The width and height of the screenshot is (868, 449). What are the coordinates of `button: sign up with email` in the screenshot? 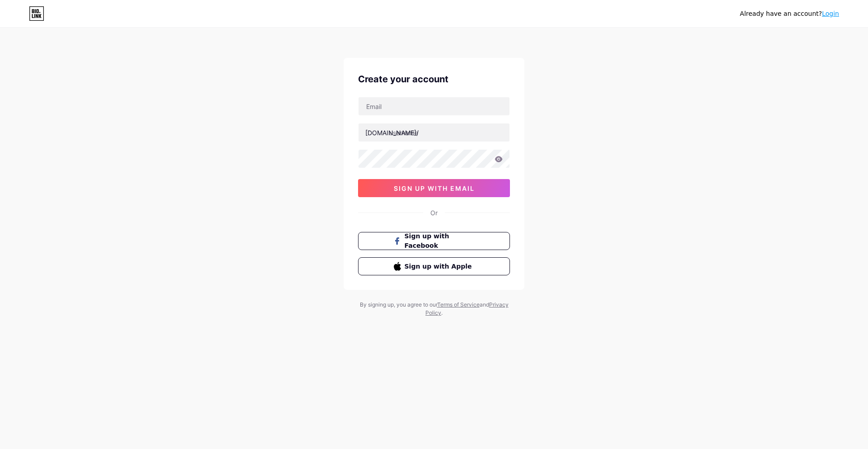 It's located at (434, 188).